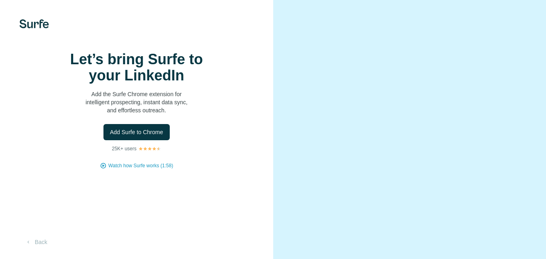 Image resolution: width=546 pixels, height=259 pixels. I want to click on button: Back, so click(36, 242).